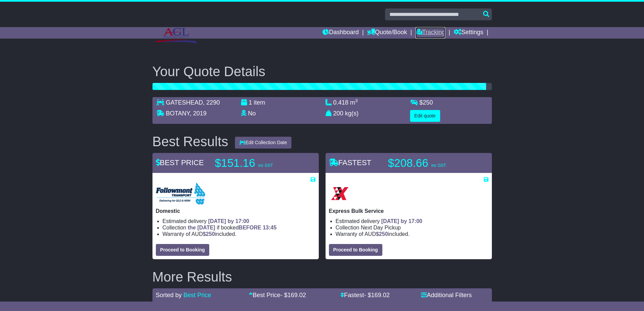 The image size is (644, 311). What do you see at coordinates (339, 113) in the screenshot?
I see `span: 200` at bounding box center [339, 113].